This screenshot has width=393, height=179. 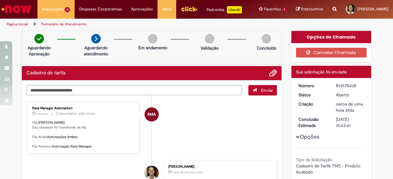 What do you see at coordinates (321, 72) in the screenshot?
I see `span: Sua solicitação foi enviada` at bounding box center [321, 72].